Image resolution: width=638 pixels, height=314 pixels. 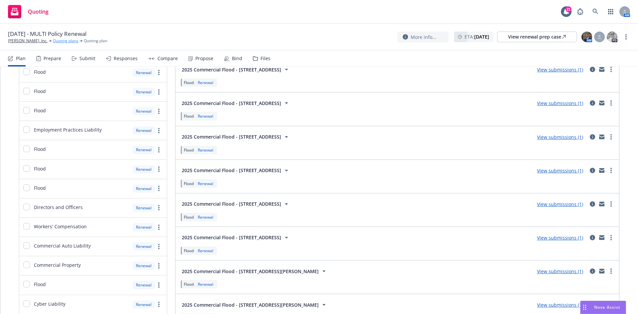 I want to click on span: Commercial Property, so click(x=57, y=265).